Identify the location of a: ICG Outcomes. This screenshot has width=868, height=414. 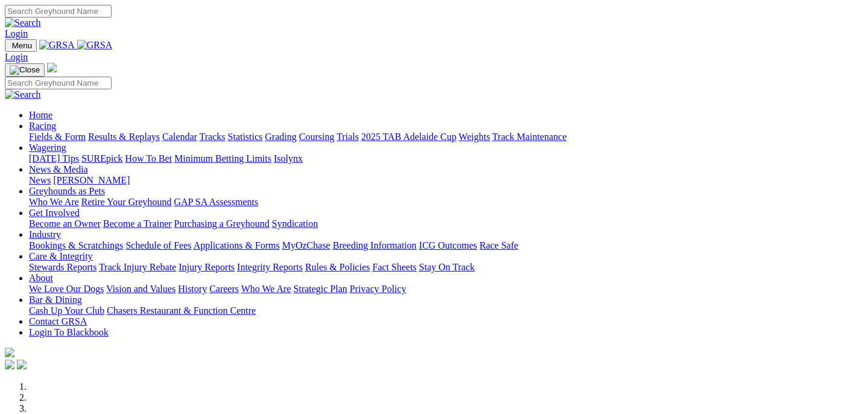
(448, 245).